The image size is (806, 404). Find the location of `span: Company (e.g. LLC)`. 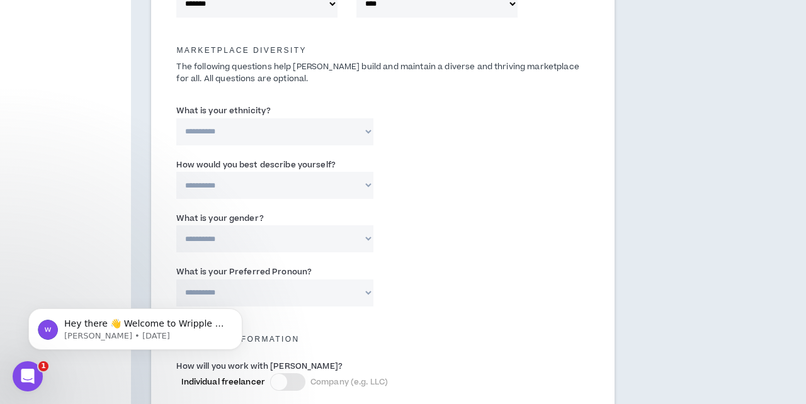

span: Company (e.g. LLC) is located at coordinates (349, 382).